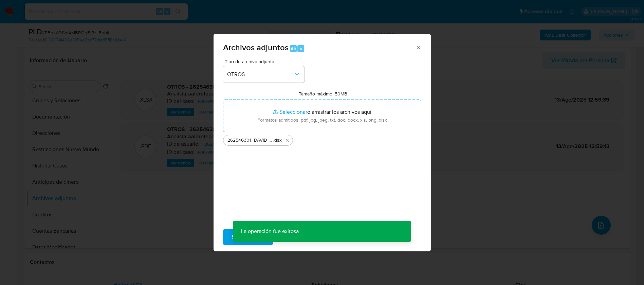 Image resolution: width=644 pixels, height=285 pixels. What do you see at coordinates (277, 140) in the screenshot?
I see `span: .xlsx` at bounding box center [277, 140].